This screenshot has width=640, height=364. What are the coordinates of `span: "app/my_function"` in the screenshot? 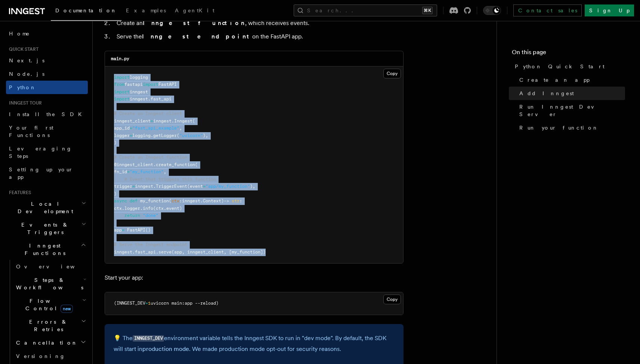 It's located at (228, 187).